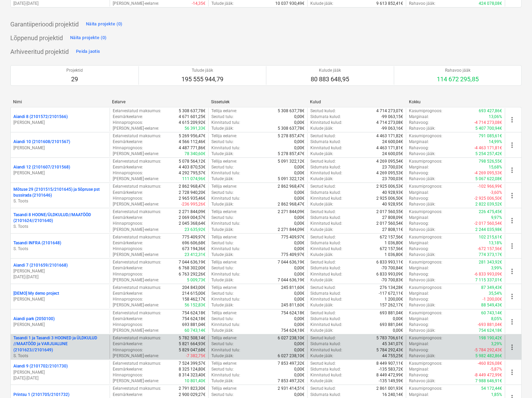 The height and width of the screenshot is (398, 532). Describe the element at coordinates (194, 179) in the screenshot. I see `p: 111 074,96€` at that location.